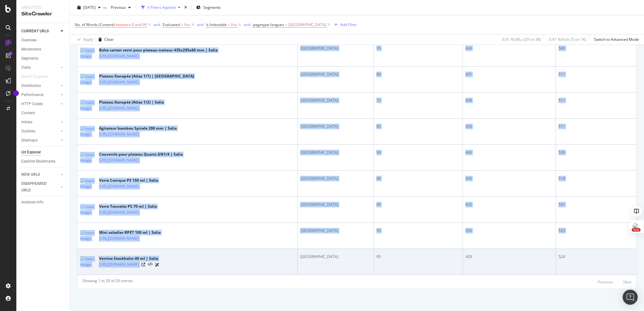 This screenshot has height=311, width=644. What do you see at coordinates (107, 282) in the screenshot?
I see `div: Showing 1 to 29 of 29 entries` at bounding box center [107, 282].